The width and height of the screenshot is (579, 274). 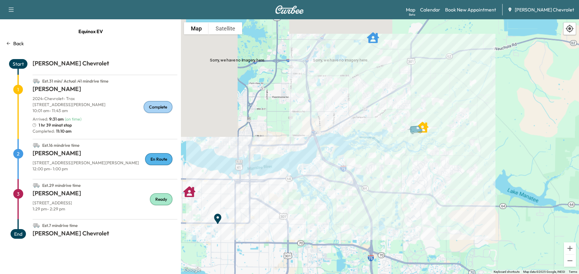 What do you see at coordinates (158, 107) in the screenshot?
I see `div: Complete` at bounding box center [158, 107].